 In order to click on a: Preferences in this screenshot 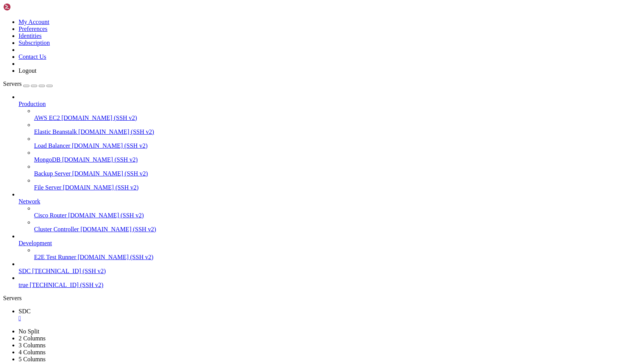, I will do `click(33, 29)`.